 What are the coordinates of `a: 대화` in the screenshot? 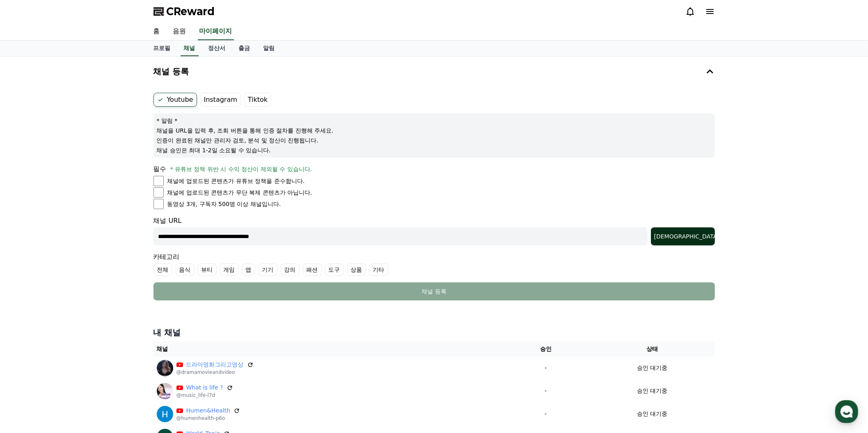 It's located at (80, 271).